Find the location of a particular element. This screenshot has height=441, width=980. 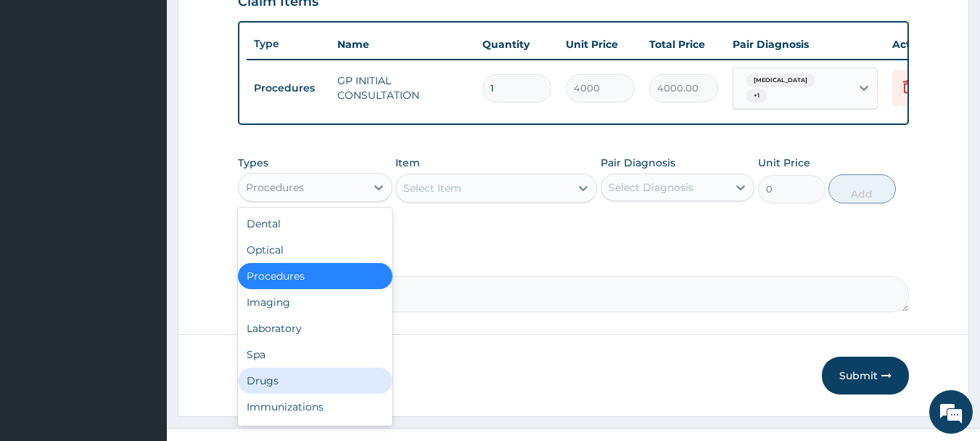

div: Chat with us now is located at coordinates (160, 91).